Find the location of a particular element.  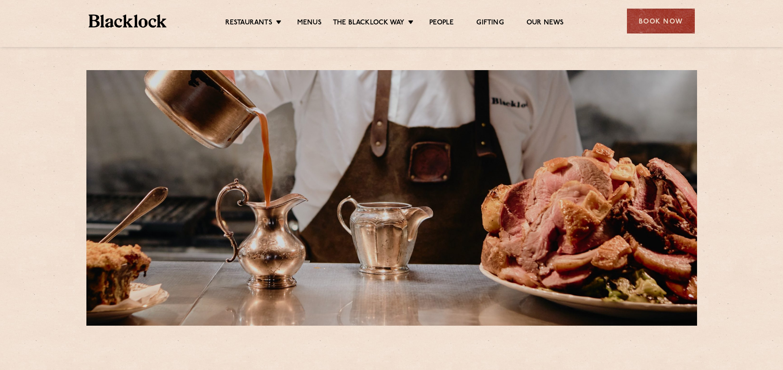

div: Book Now is located at coordinates (661, 21).